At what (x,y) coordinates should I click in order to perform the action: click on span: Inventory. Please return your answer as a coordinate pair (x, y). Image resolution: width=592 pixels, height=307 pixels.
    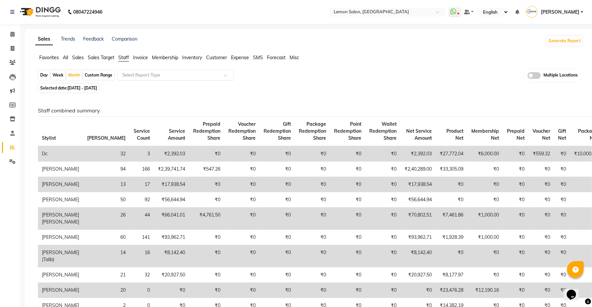
    Looking at the image, I should click on (192, 58).